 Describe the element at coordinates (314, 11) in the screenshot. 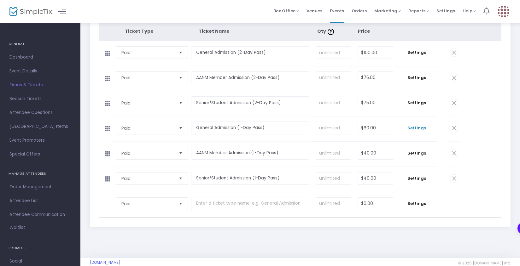

I see `span: Venues` at that location.